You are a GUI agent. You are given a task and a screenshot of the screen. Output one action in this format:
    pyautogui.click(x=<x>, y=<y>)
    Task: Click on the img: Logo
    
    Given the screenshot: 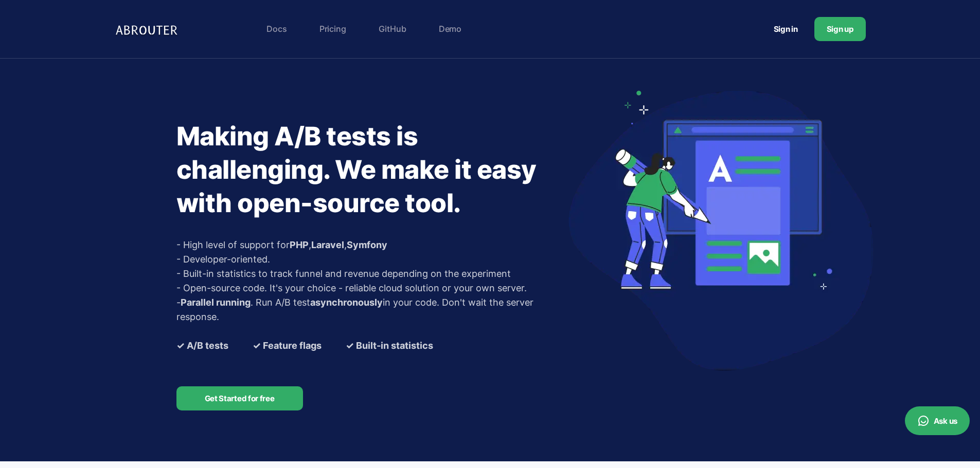 What is the action you would take?
    pyautogui.click(x=148, y=29)
    